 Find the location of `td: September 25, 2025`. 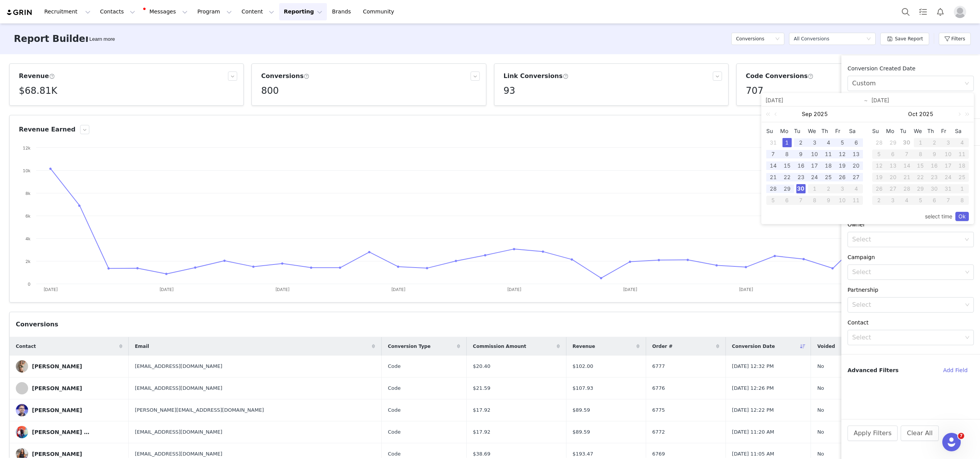

td: September 25, 2025 is located at coordinates (828, 177).